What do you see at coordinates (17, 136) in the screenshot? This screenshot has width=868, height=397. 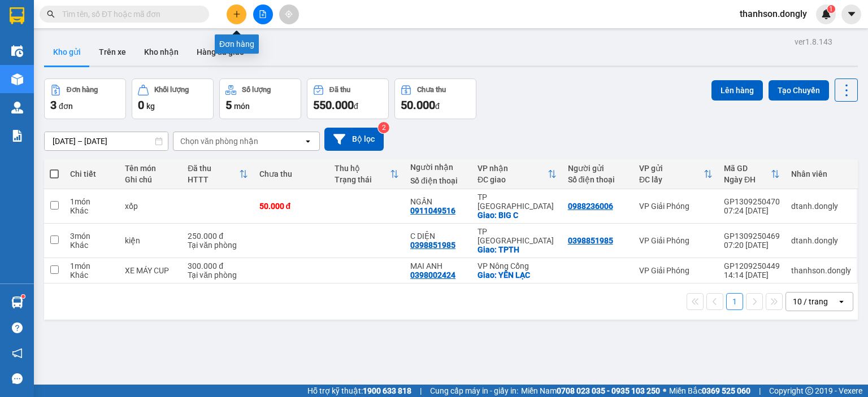 I see `img: solution-icon` at bounding box center [17, 136].